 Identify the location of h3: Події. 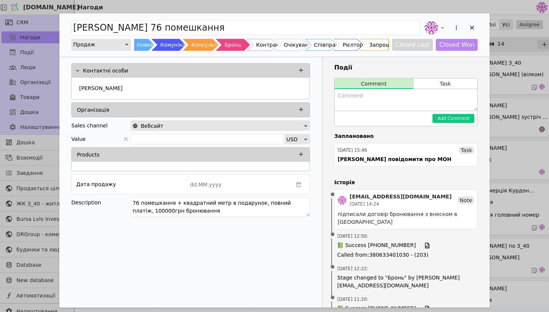
(406, 68).